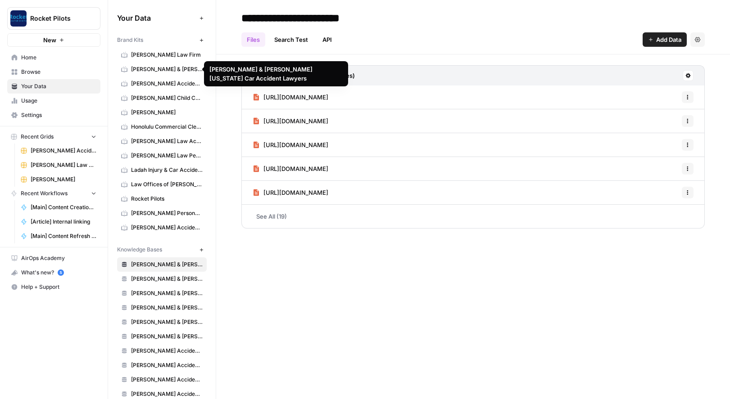  I want to click on span: AirOps Academy, so click(59, 258).